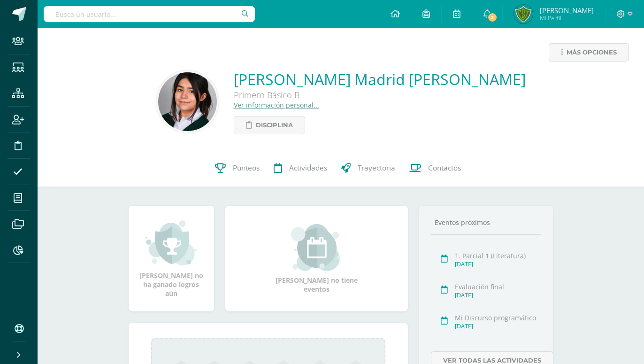  I want to click on span: Más opciones, so click(591, 52).